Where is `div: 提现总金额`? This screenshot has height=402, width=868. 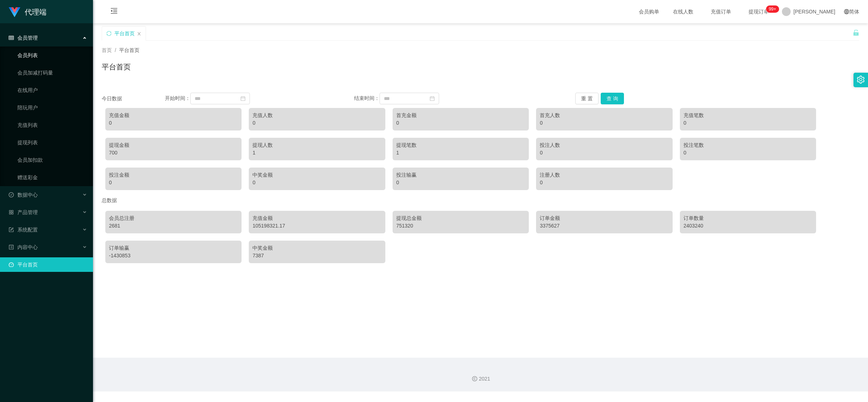
div: 提现总金额 is located at coordinates (461, 218).